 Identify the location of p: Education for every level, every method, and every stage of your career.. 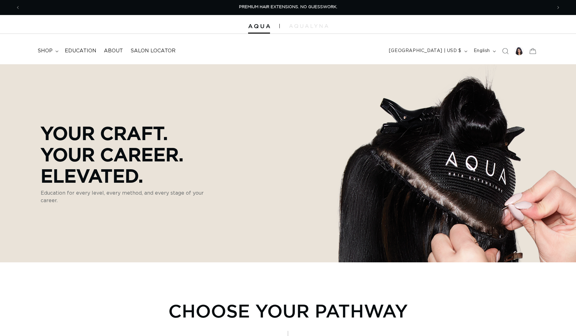
(130, 197).